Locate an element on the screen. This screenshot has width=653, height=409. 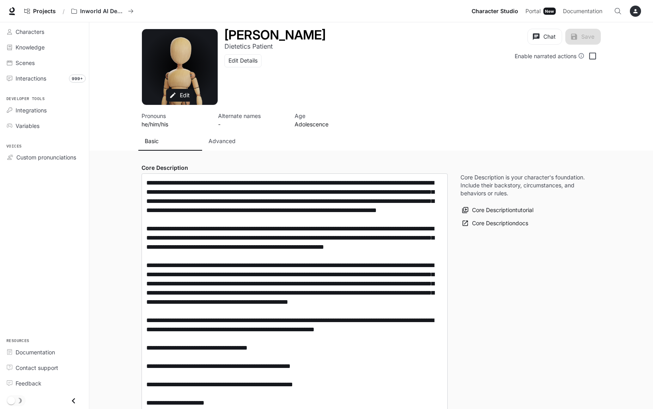
button: Open Command Menu is located at coordinates (618, 11).